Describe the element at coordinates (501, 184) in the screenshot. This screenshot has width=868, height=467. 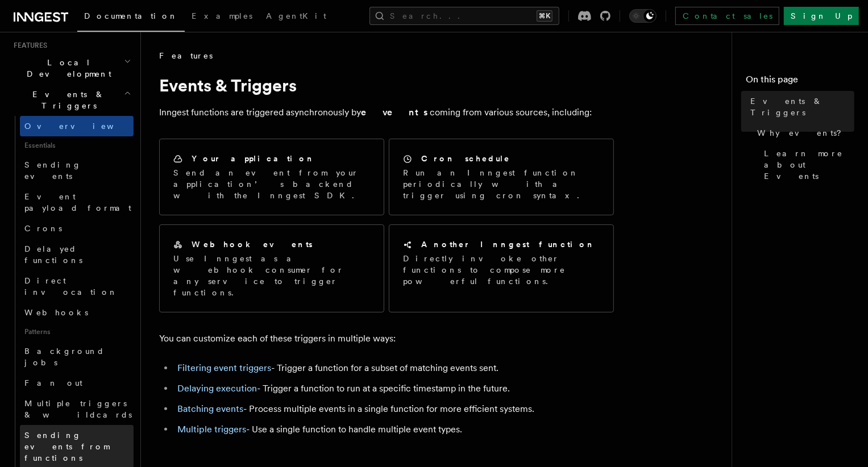
I see `p: Run an Inngest function periodically with a trigger using cron syntax.` at that location.